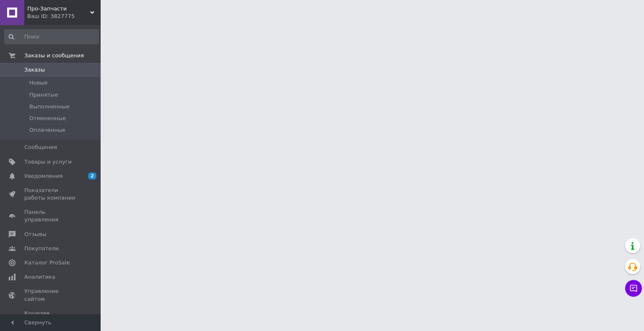  I want to click on span: Показатели работы компании, so click(51, 194).